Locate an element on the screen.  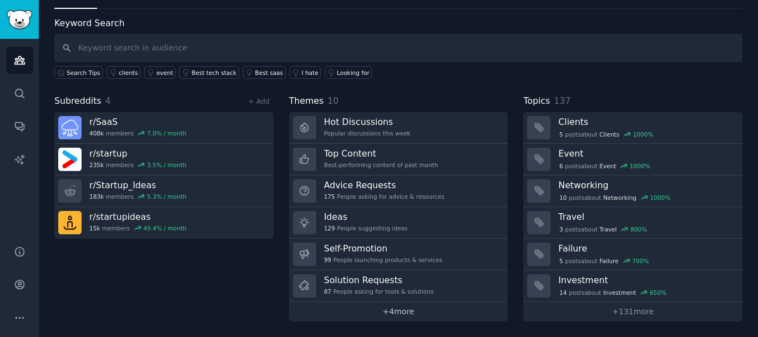
span: Search Tips is located at coordinates (83, 73).